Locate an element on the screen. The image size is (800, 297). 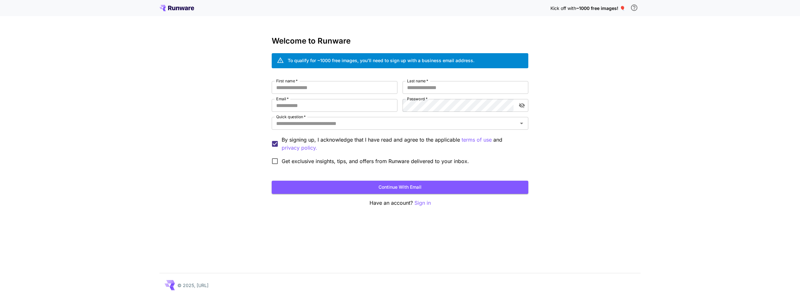
span: ~1000 free images! 🎈 is located at coordinates (600, 8).